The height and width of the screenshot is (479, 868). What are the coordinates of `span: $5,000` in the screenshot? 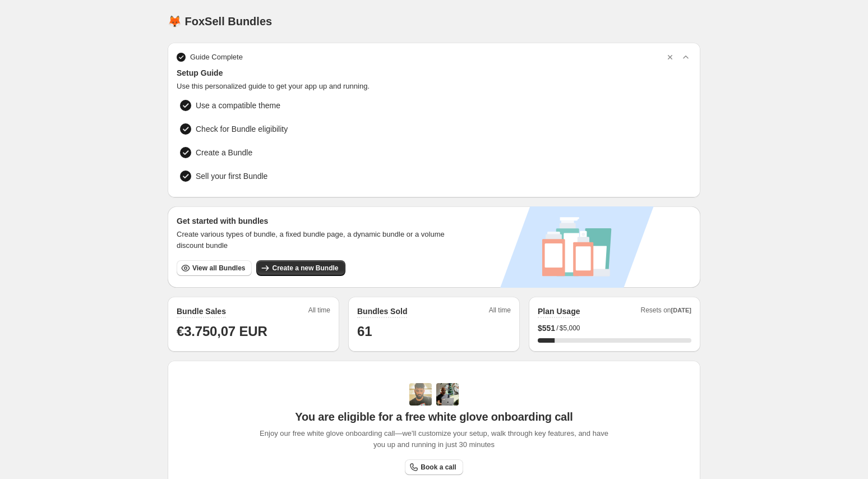 It's located at (570, 329).